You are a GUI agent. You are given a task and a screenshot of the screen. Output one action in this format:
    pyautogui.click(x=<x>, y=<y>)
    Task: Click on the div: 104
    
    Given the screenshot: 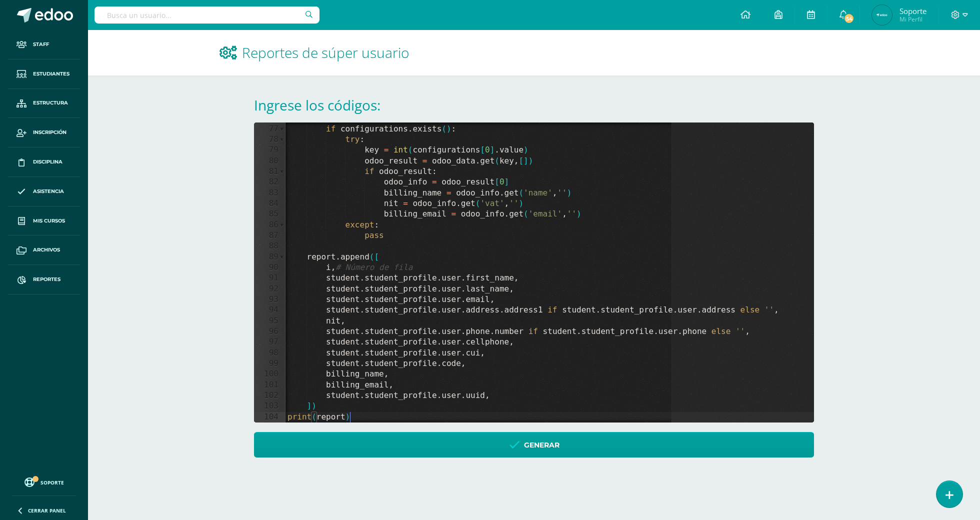 What is the action you would take?
    pyautogui.click(x=270, y=417)
    